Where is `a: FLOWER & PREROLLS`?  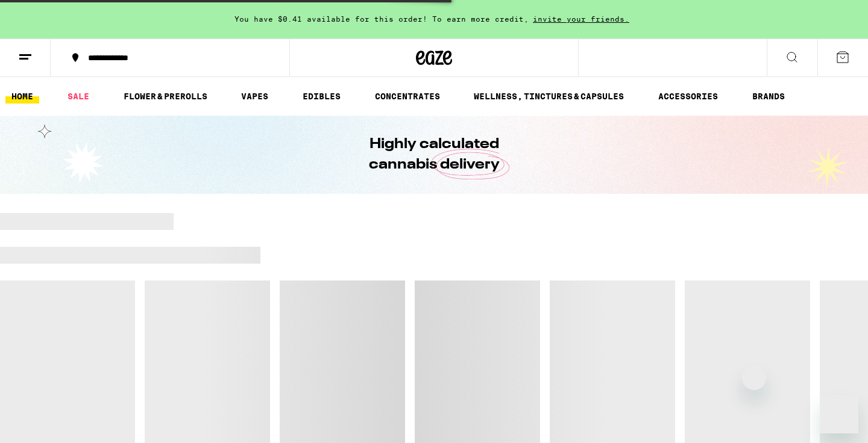 a: FLOWER & PREROLLS is located at coordinates (165, 96).